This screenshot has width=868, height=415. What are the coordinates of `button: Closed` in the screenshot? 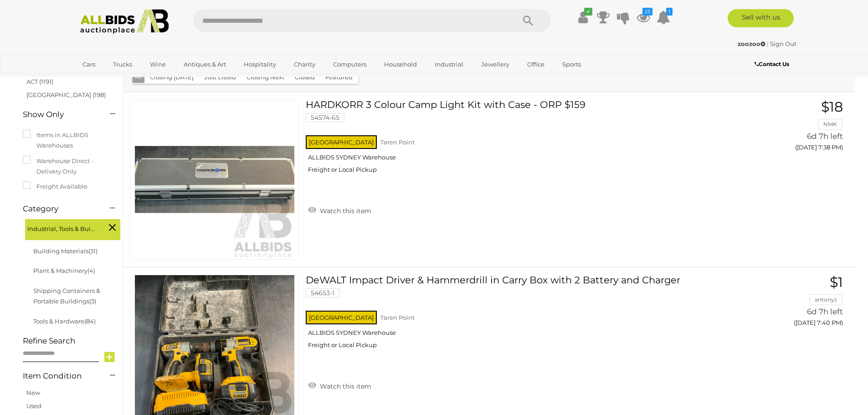 It's located at (305, 77).